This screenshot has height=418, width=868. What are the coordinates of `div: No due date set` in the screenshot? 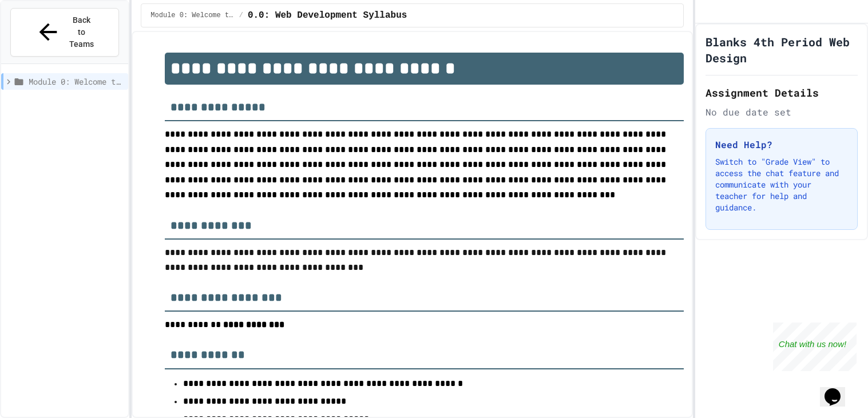 It's located at (781, 112).